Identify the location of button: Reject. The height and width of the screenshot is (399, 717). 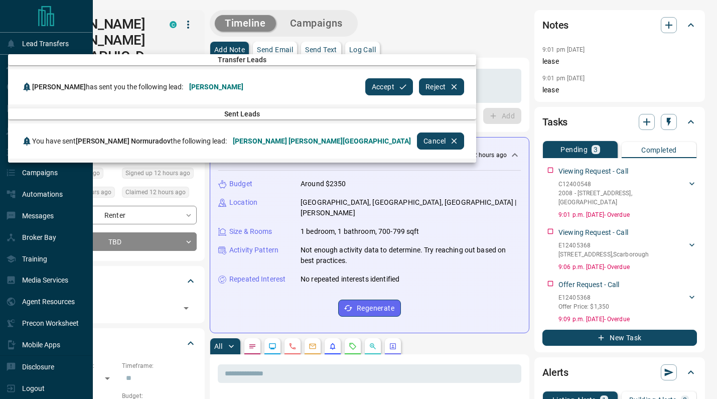
(442, 87).